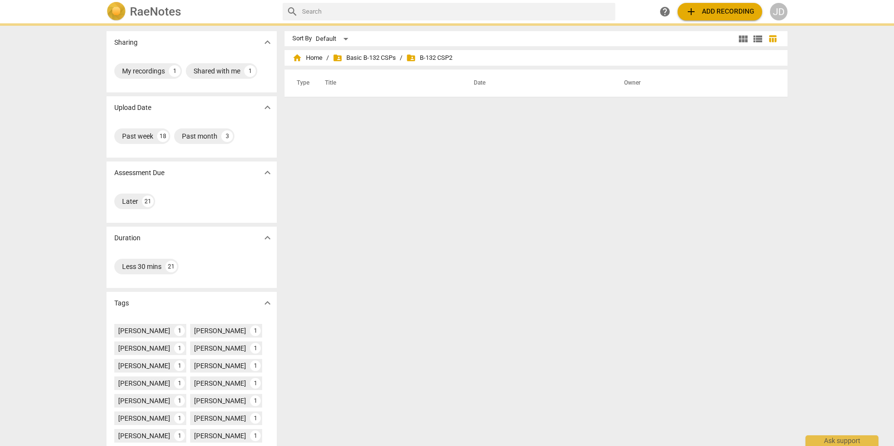 The image size is (894, 446). I want to click on div: Past week, so click(138, 136).